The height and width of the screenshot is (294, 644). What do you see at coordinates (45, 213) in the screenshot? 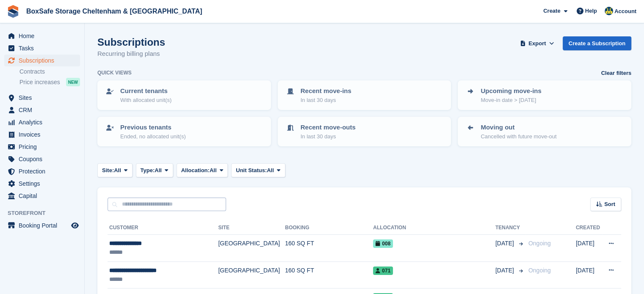
I see `span: Storefront` at bounding box center [45, 213].